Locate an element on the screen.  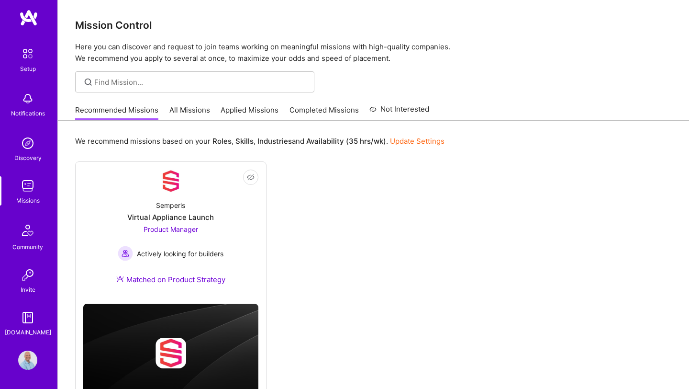
img: Company Logo is located at coordinates (171, 181).